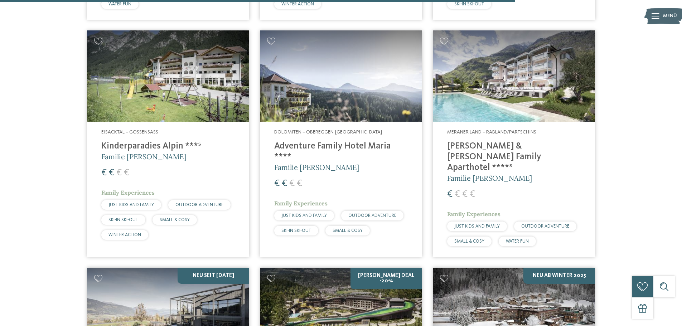 The width and height of the screenshot is (682, 326). Describe the element at coordinates (514, 76) in the screenshot. I see `img: Familienhotels gesucht? Hier findet ihr die besten!` at that location.